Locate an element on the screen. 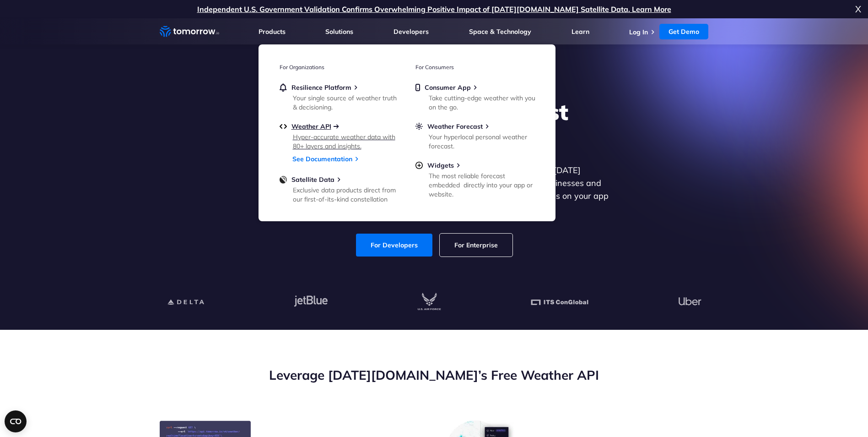 This screenshot has width=868, height=437. a: WidgetsThe most reliable forecast embedded directly into your app or website. is located at coordinates (475, 179).